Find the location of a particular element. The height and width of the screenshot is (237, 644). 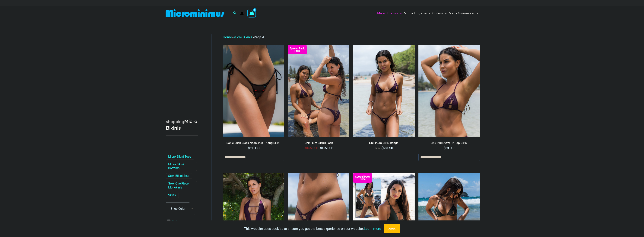

img: Link Plum 3070 Tri Top 01 is located at coordinates (449, 91).